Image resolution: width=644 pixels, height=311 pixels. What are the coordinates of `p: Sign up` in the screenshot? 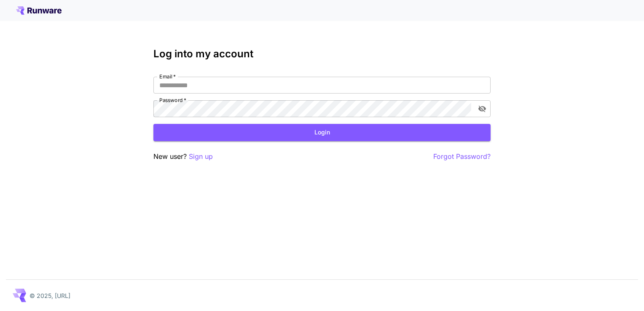 It's located at (201, 156).